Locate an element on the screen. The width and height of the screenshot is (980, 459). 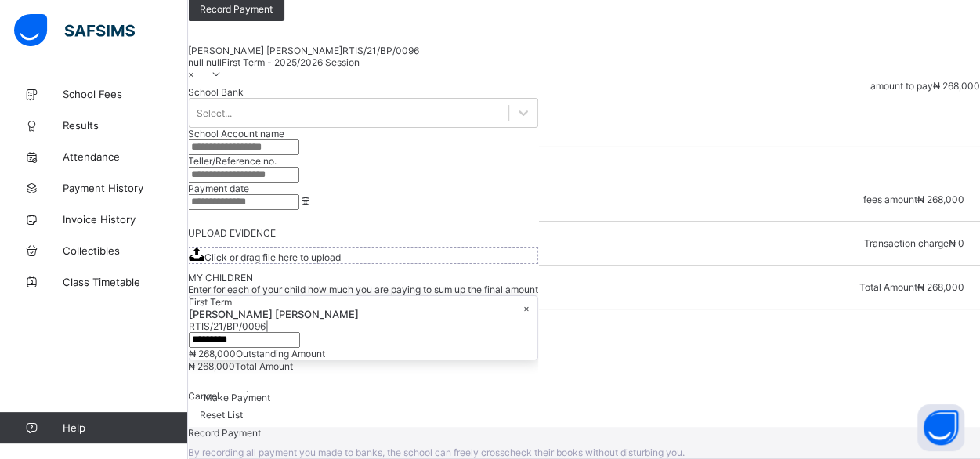
span: MY CHILDREN is located at coordinates (220, 277).